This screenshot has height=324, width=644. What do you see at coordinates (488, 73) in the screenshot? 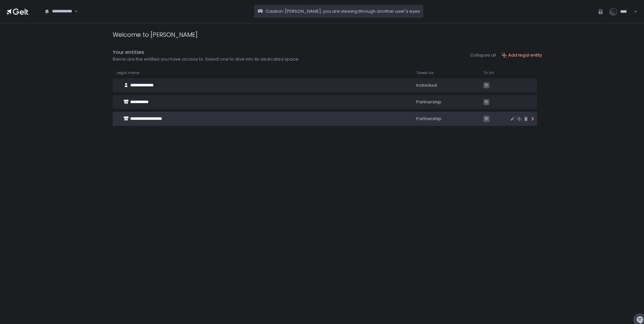
I see `span: To do` at bounding box center [488, 73].